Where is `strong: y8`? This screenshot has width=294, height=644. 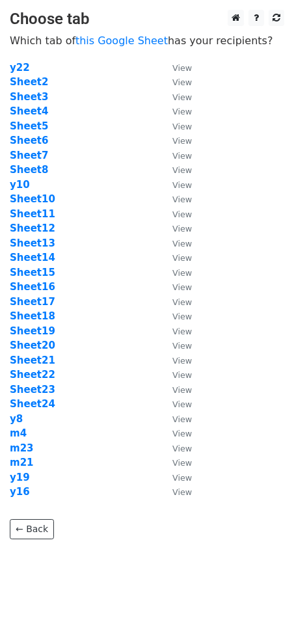
strong: y8 is located at coordinates (16, 419).